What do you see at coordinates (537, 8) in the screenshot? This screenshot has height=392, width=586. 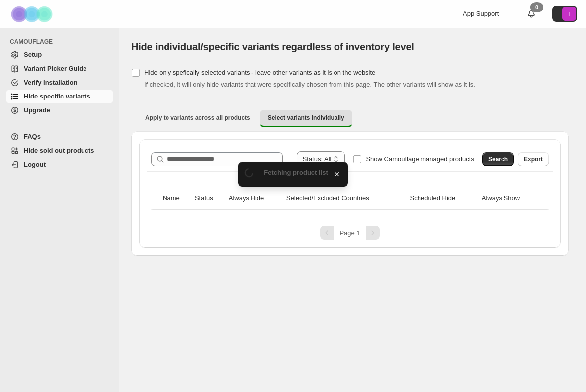 I see `div: 0` at bounding box center [537, 8].